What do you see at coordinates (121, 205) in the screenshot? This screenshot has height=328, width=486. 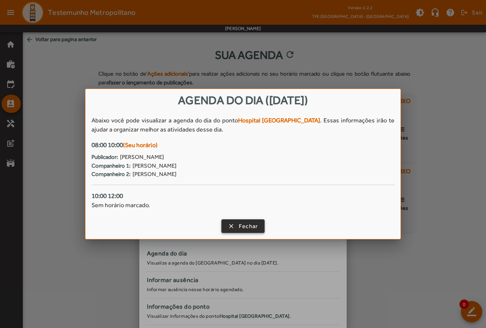 I see `span: Sem horário marcado.` at bounding box center [121, 205].